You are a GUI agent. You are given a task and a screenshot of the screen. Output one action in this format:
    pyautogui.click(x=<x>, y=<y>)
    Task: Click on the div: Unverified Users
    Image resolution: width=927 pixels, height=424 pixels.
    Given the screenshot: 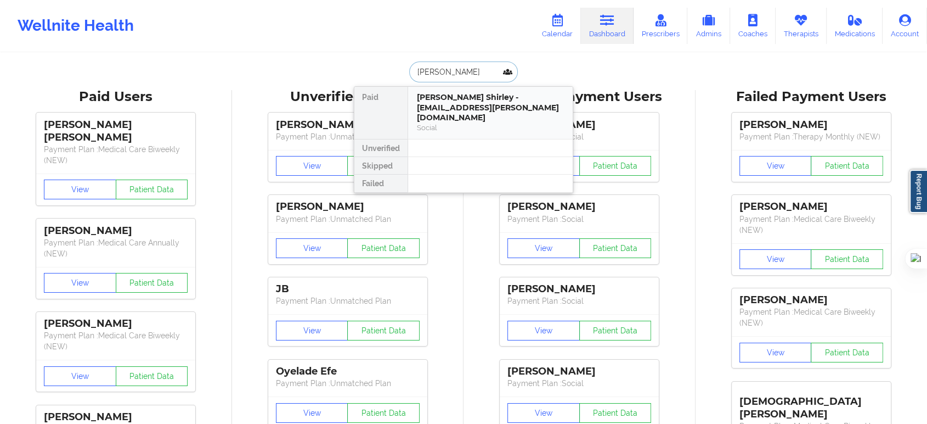 What is the action you would take?
    pyautogui.click(x=348, y=97)
    